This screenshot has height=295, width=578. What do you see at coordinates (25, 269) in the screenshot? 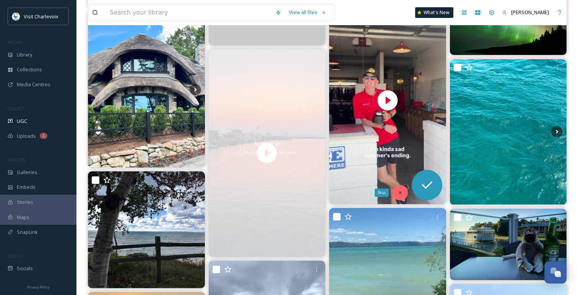
I see `span: Socials` at bounding box center [25, 269].